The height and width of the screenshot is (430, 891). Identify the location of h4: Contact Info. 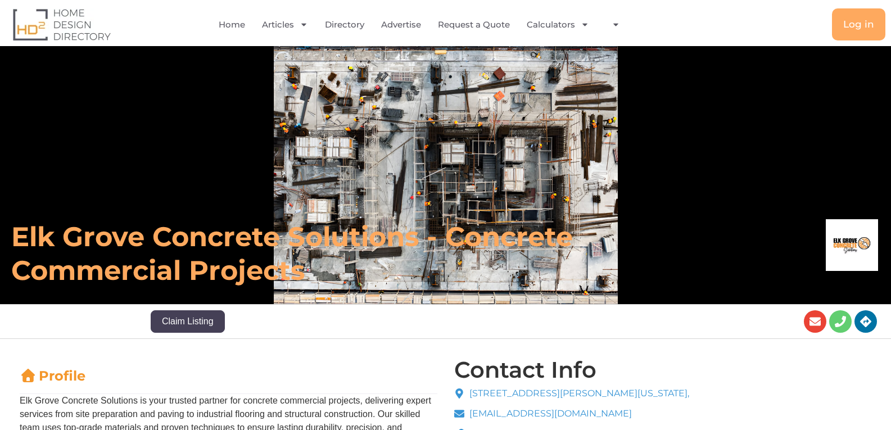
(525, 370).